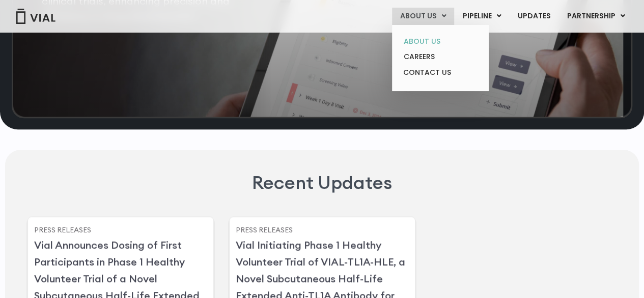 This screenshot has height=298, width=644. What do you see at coordinates (481, 17) in the screenshot?
I see `a: PIPELINEMenu Toggle` at bounding box center [481, 17].